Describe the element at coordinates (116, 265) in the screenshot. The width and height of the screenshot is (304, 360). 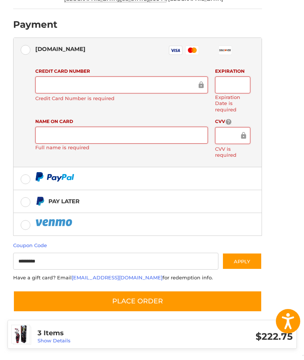
I see `input: Gift Certificate or Coupon Code` at that location.